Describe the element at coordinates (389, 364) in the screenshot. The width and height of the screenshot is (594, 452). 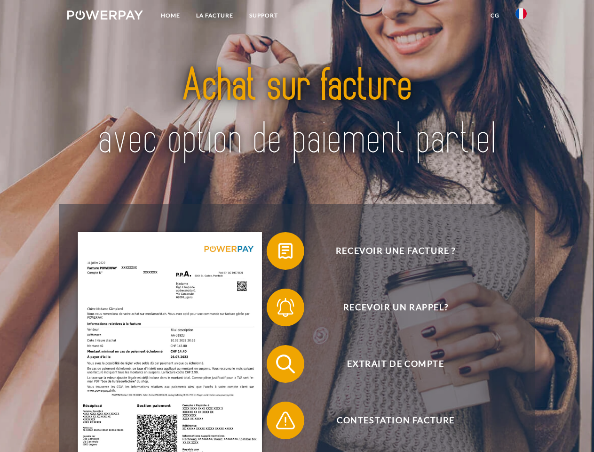
I see `button: Extrait de compte` at that location.